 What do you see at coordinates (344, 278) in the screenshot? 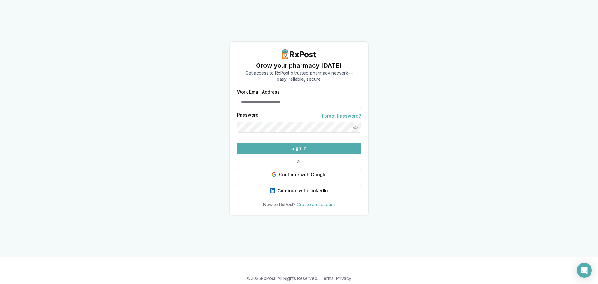
I see `a: Privacy` at bounding box center [344, 278].